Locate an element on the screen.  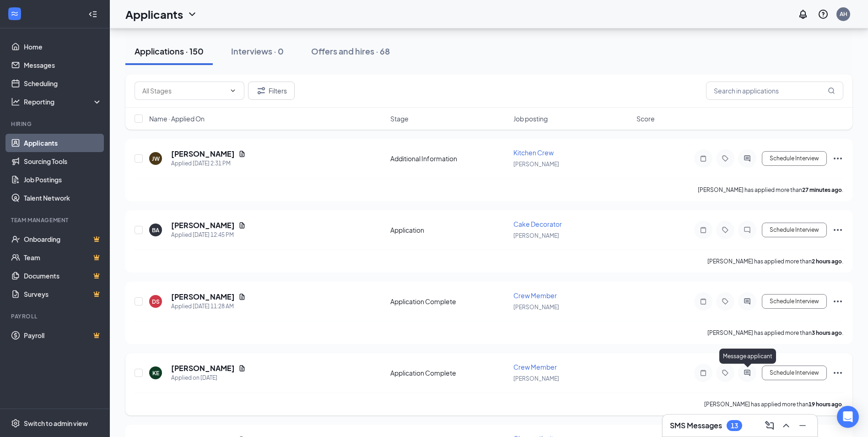
svg: Collapse is located at coordinates (93, 14).